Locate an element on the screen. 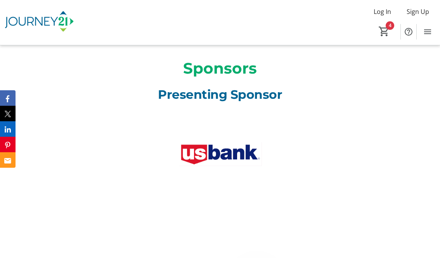  div: Sponsors is located at coordinates (220, 68).